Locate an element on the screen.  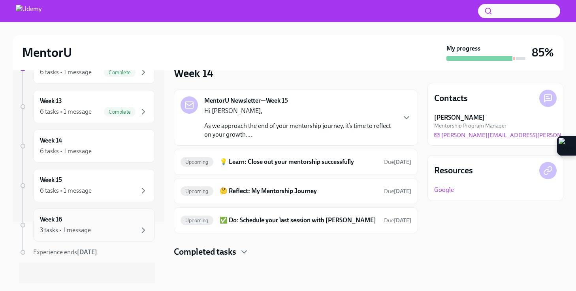
h6: 💡 Learn: Close out your mentorship successfully is located at coordinates (298, 162).